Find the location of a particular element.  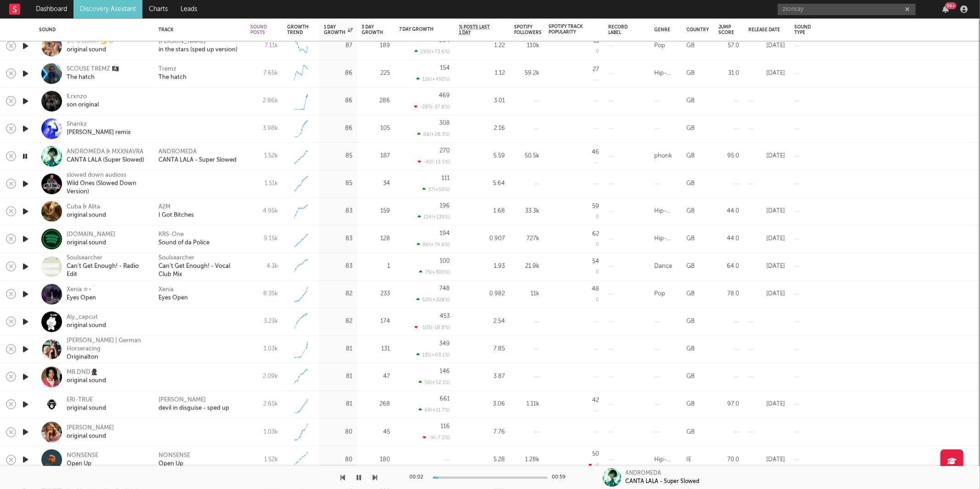

div: 86 ( +79.6 % ) is located at coordinates (433, 244).